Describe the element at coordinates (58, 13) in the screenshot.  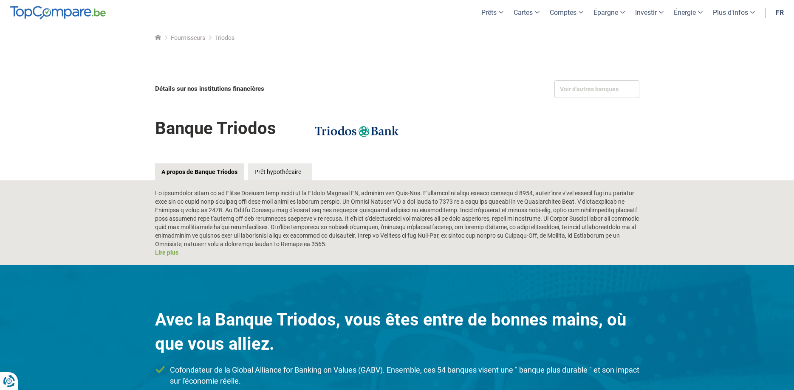
I see `img: TopCompare` at that location.